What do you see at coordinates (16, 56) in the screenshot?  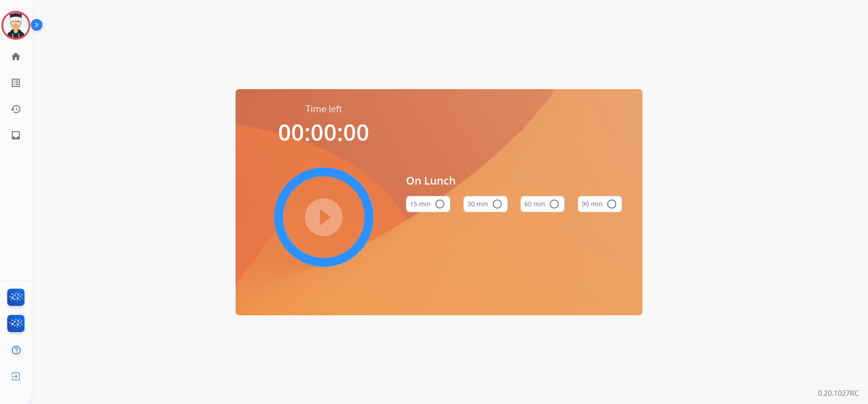 I see `mat-icon: home` at bounding box center [16, 56].